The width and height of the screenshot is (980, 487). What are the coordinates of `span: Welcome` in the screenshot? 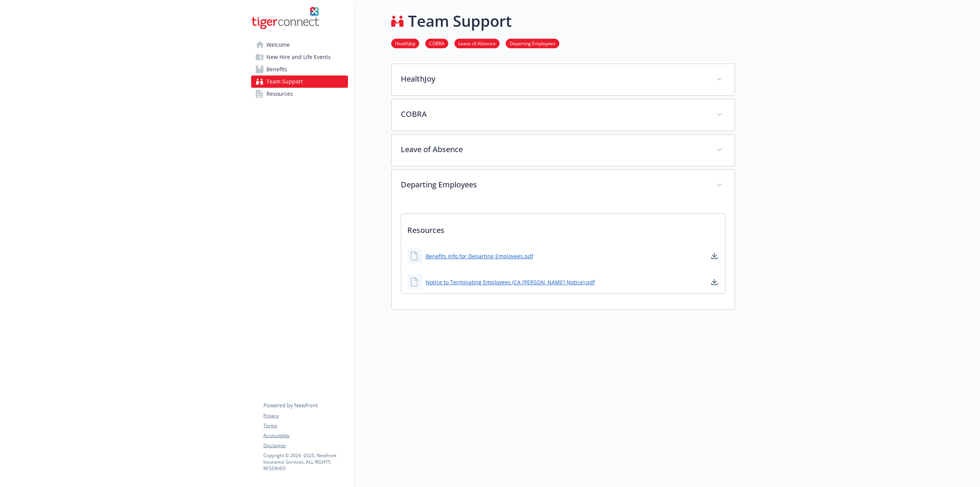 It's located at (278, 45).